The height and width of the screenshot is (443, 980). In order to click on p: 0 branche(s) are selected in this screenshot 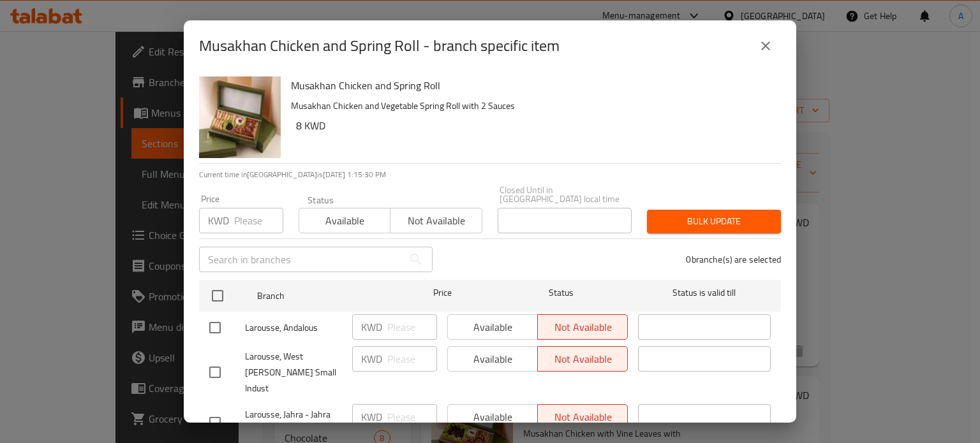, I will do `click(733, 260)`.